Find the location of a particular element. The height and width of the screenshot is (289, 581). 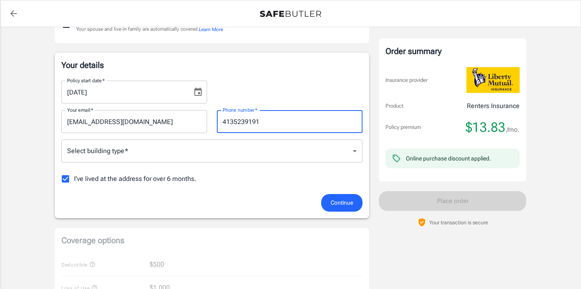

p: Product is located at coordinates (394, 106).